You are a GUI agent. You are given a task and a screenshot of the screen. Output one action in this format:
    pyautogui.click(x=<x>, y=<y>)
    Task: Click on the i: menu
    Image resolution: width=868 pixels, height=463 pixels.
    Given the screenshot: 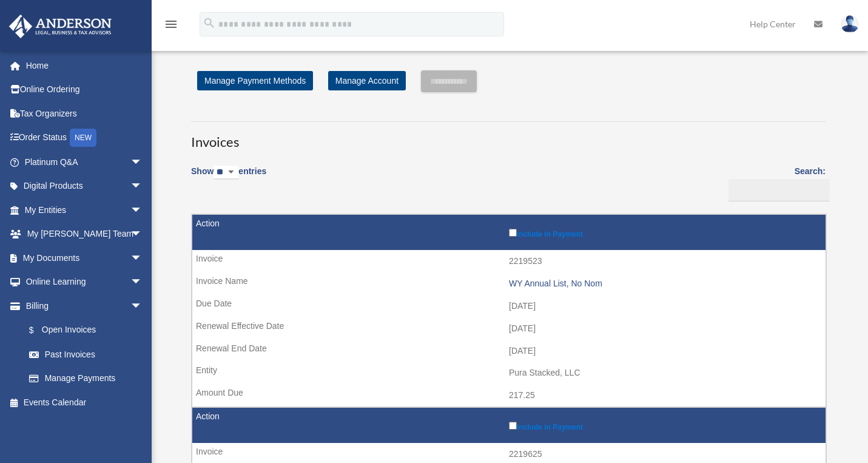 What is the action you would take?
    pyautogui.click(x=171, y=24)
    